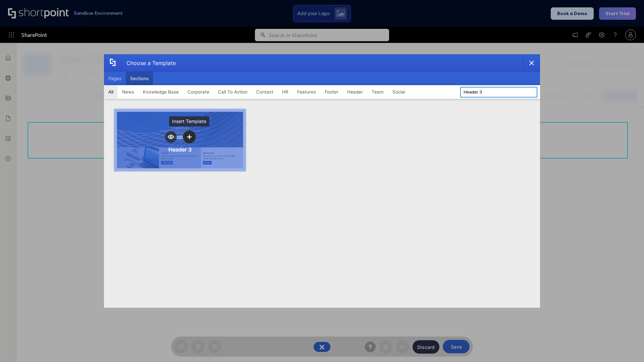  What do you see at coordinates (331, 92) in the screenshot?
I see `button: Footer` at bounding box center [331, 92].